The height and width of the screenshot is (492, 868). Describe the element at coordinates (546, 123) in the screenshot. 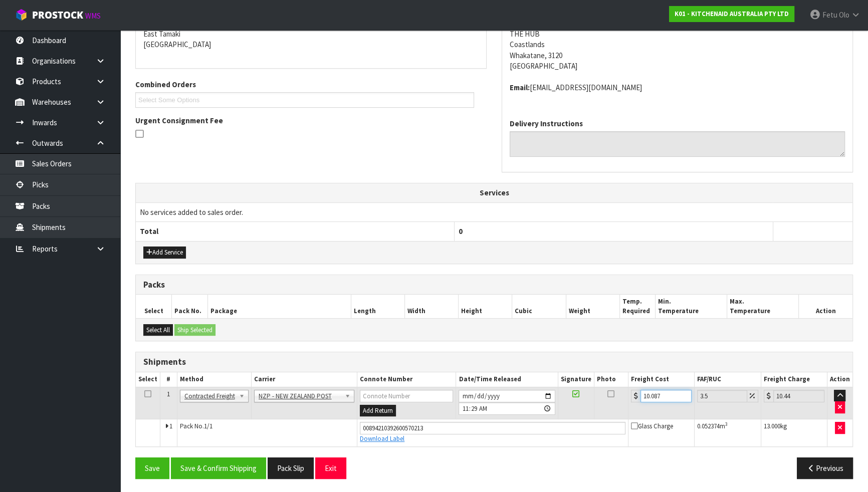

I see `label: Delivery Instructions` at that location.